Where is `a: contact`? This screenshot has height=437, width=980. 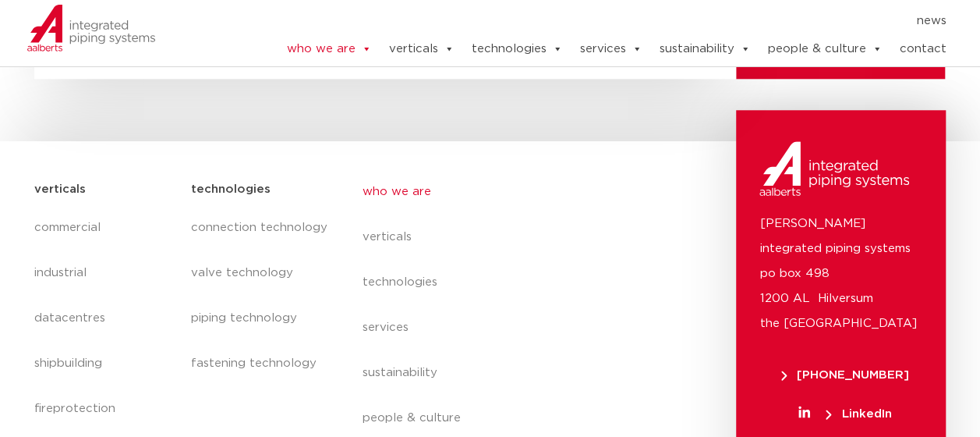 a: contact is located at coordinates (922, 49).